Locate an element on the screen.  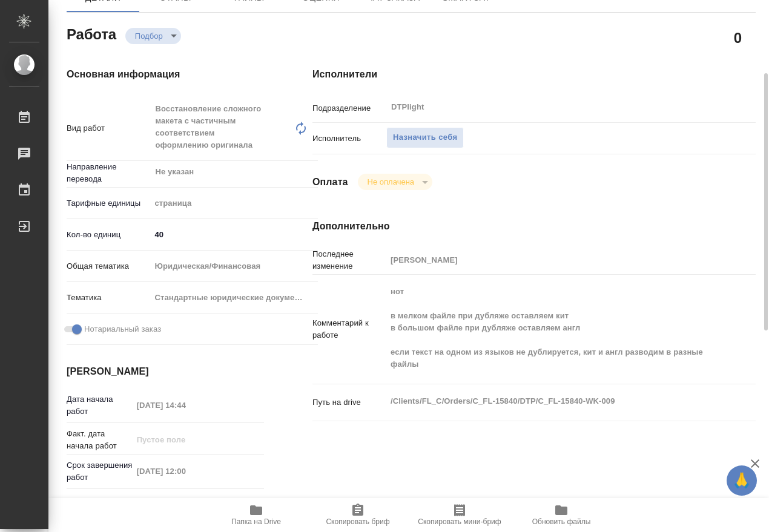
p: Комментарий к работе is located at coordinates (349, 329).